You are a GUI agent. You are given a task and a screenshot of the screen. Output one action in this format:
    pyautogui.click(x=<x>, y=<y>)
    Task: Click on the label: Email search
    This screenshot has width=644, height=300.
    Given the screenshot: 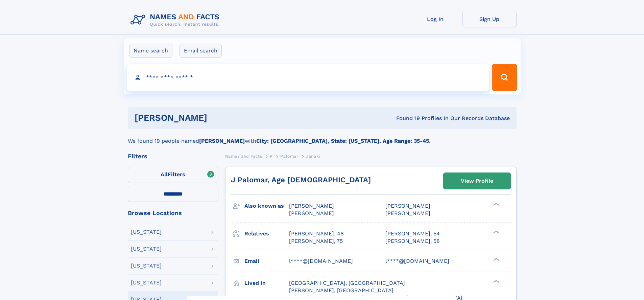 What is the action you would take?
    pyautogui.click(x=200, y=51)
    